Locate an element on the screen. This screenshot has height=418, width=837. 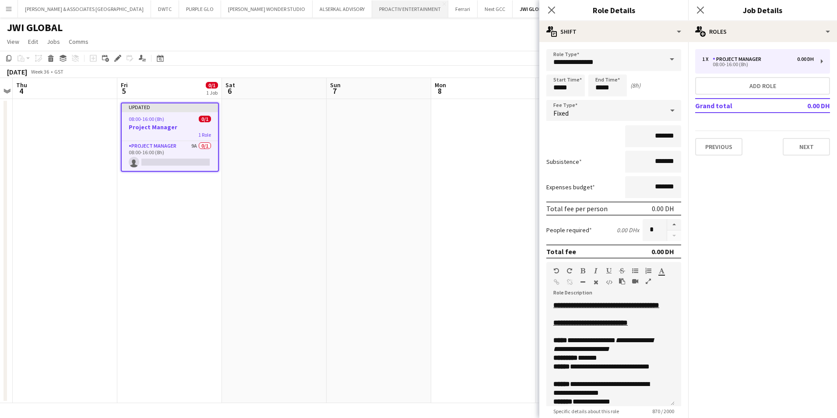
a: Edit is located at coordinates (33, 42).